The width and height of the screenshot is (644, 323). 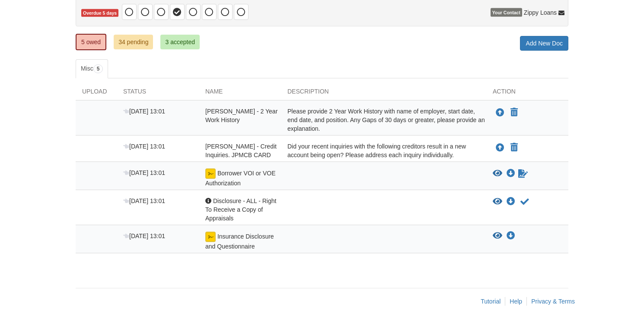 What do you see at coordinates (91, 42) in the screenshot?
I see `a: 5 owed` at bounding box center [91, 42].